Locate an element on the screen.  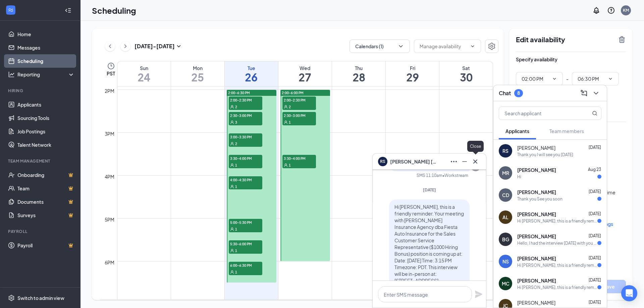
div: Thank you See you soon is located at coordinates (540, 199).